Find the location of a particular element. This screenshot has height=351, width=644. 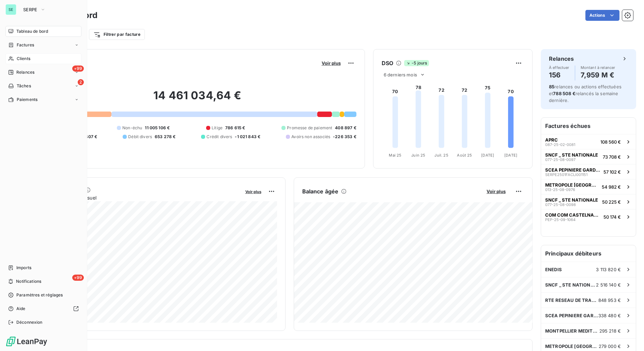

span: 3 113 820 € is located at coordinates (608, 269).